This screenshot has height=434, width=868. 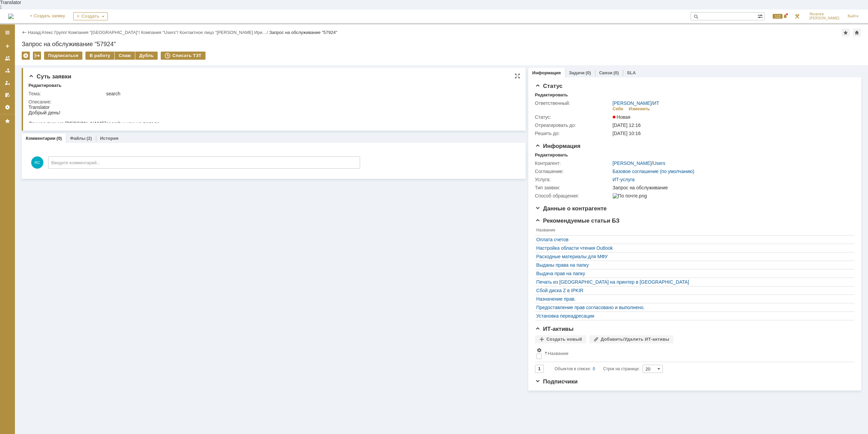 What do you see at coordinates (109, 138) in the screenshot?
I see `a: История` at bounding box center [109, 138].